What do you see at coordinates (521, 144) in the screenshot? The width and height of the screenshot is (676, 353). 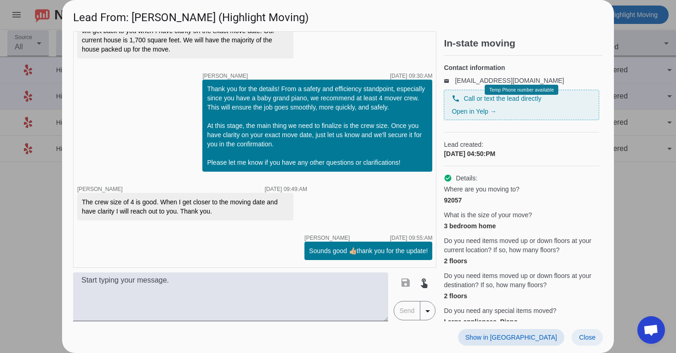 I see `span: Lead created:` at bounding box center [521, 144].